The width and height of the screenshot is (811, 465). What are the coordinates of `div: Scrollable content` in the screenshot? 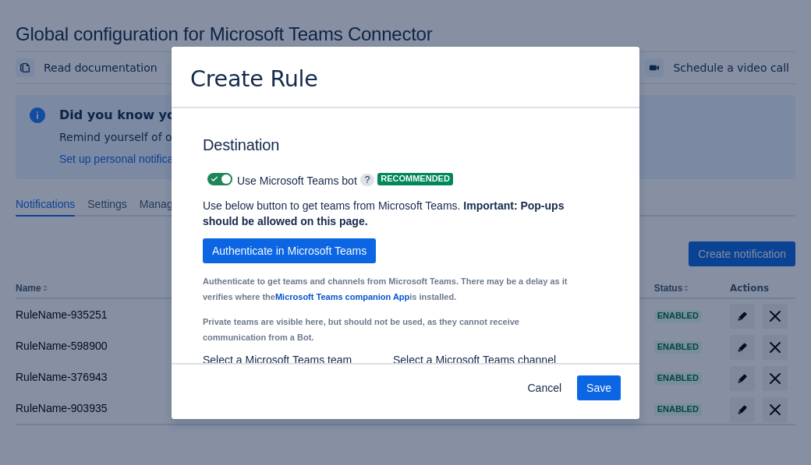 It's located at (405, 235).